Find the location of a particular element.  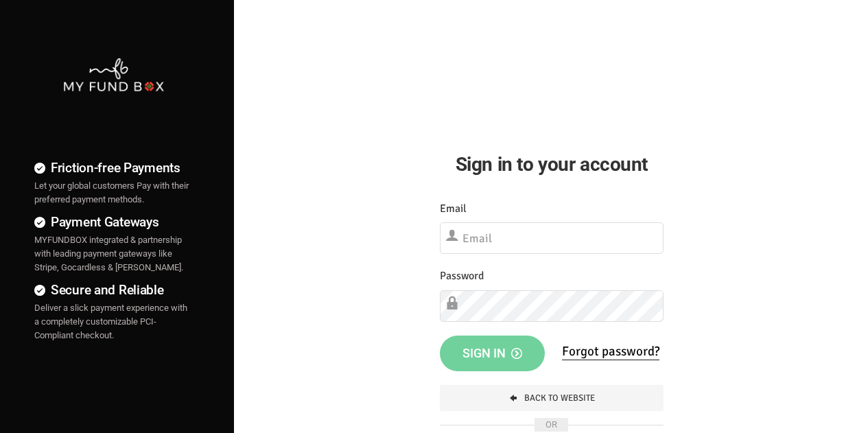

h4: Friction-free Payments is located at coordinates (113, 167).